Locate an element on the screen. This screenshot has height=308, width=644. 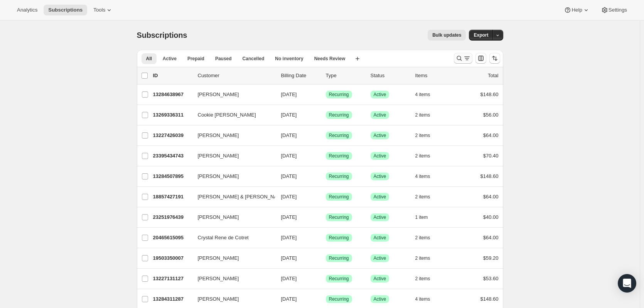
span: Cancelled is located at coordinates (253, 59).